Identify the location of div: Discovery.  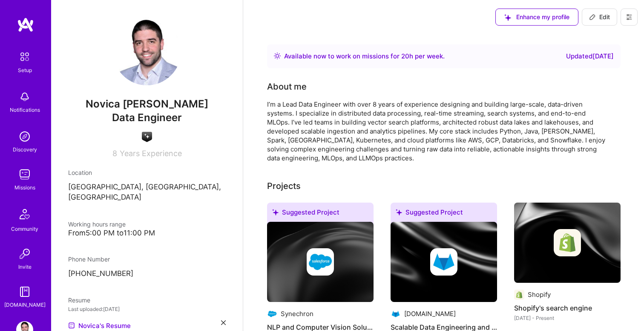
(24, 149).